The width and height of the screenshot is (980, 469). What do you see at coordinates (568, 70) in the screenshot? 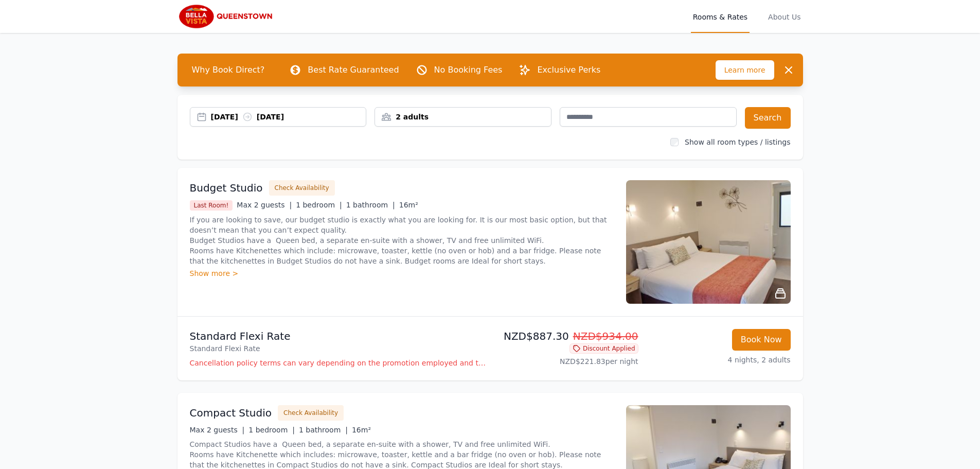
I see `p: Exclusive Perks` at bounding box center [568, 70].